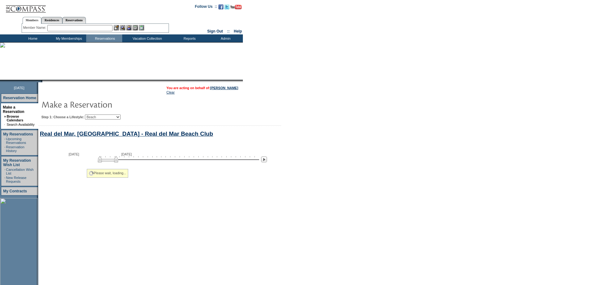 The width and height of the screenshot is (597, 285). I want to click on div: Please wait, loading..., so click(107, 174).